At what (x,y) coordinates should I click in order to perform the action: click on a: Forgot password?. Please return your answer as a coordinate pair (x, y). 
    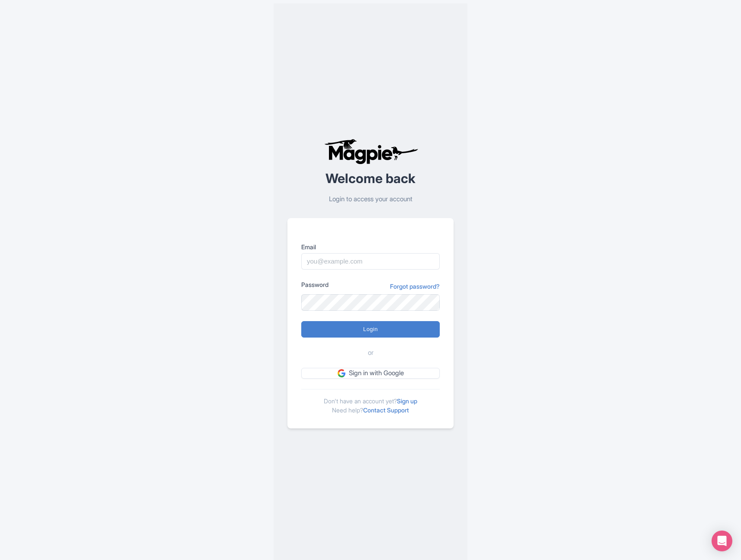
    Looking at the image, I should click on (415, 286).